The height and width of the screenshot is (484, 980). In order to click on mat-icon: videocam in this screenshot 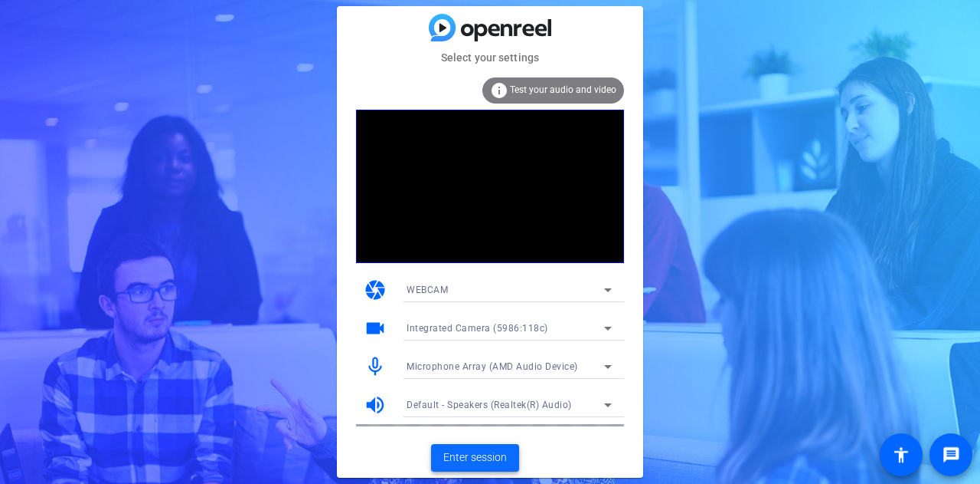, I will do `click(376, 328)`.